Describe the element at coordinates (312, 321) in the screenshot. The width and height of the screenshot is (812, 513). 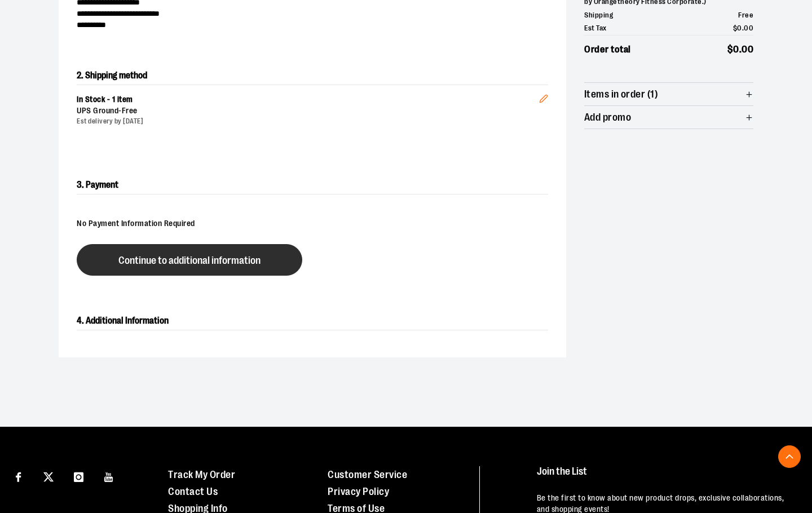
I see `h2: 4. Additional Information` at that location.